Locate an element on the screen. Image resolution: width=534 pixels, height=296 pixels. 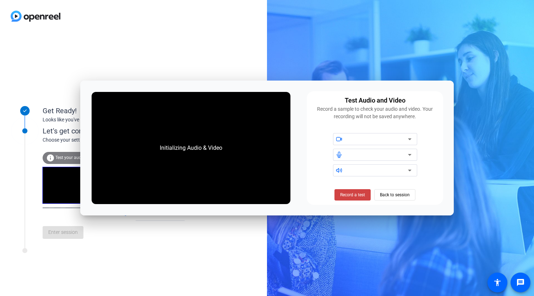
div: Record a sample to check your audio and video. Your recording will not be saved anywhere. is located at coordinates (375, 113).